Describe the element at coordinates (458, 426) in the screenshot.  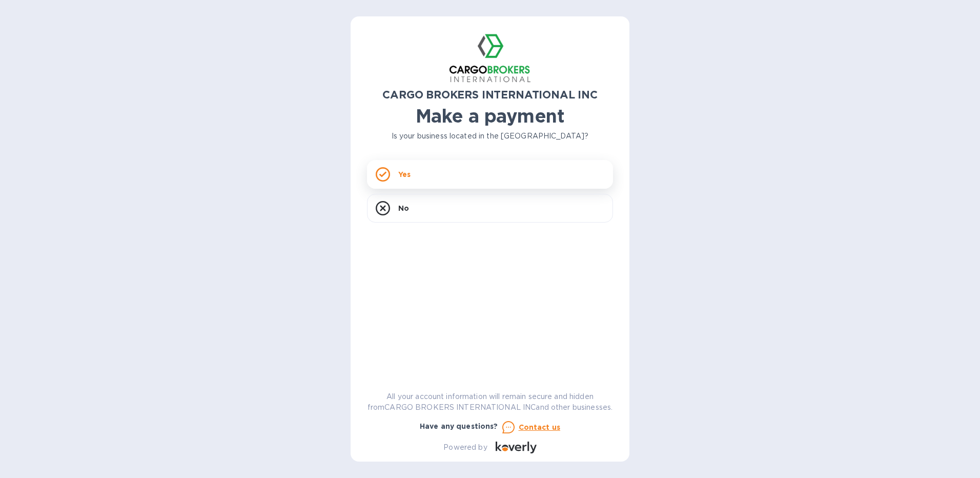
I see `b: Have any questions?` at that location.